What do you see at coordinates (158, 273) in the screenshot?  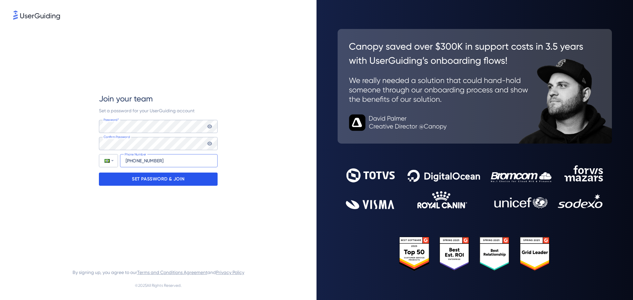 I see `span: By signing up, you agree to our and` at bounding box center [158, 273].